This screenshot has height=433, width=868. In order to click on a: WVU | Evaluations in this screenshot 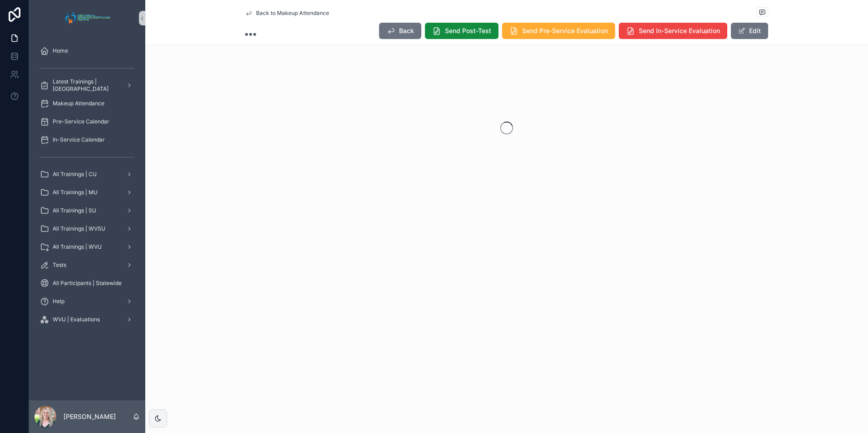, I will do `click(87, 319)`.